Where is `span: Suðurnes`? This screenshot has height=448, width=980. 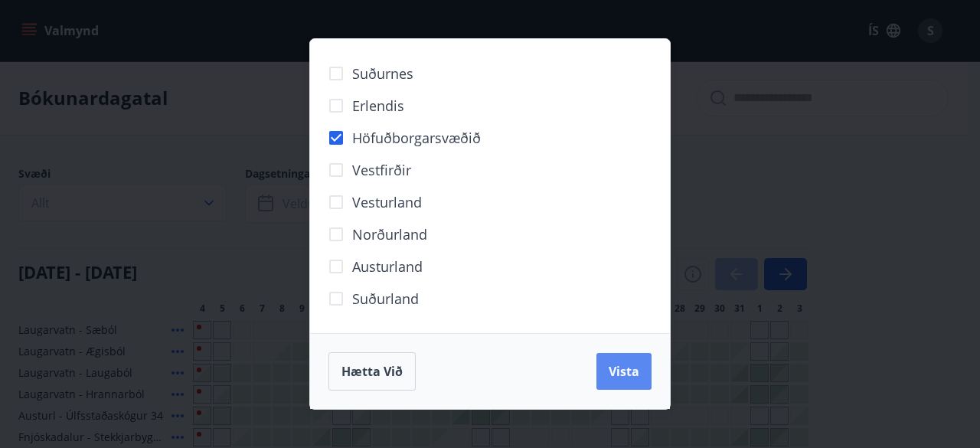 span: Suðurnes is located at coordinates (383, 73).